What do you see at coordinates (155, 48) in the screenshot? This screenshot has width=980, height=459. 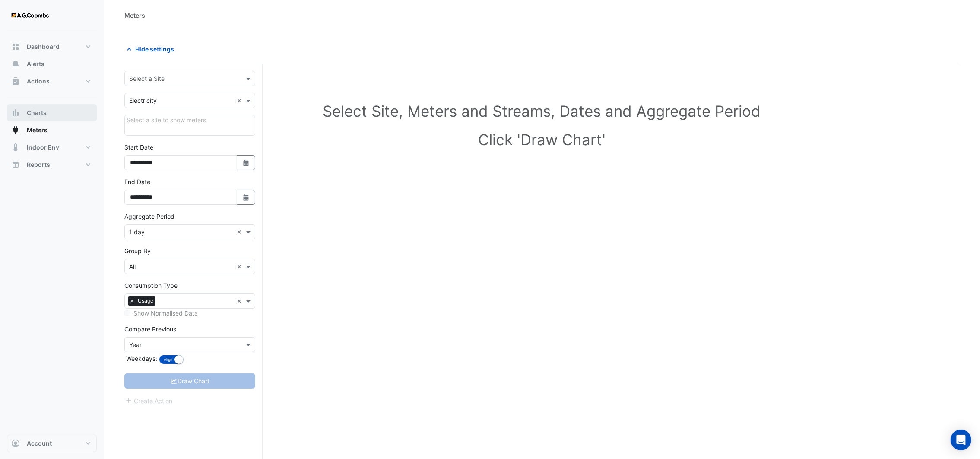 I see `span: Hide settings` at bounding box center [155, 48].